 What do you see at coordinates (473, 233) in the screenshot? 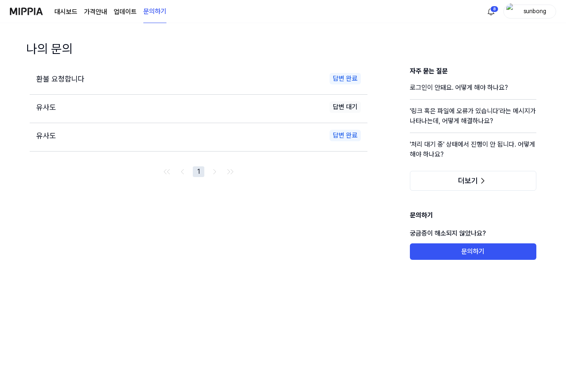
I see `p: 궁금증이 해소되지 않았나요?` at bounding box center [473, 233].